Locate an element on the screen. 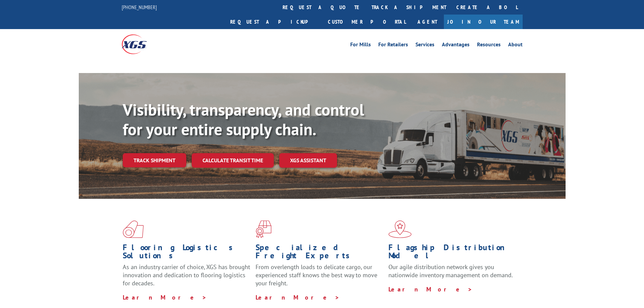 Image resolution: width=644 pixels, height=308 pixels. h1: Flagship Distribution Model is located at coordinates (453, 253).